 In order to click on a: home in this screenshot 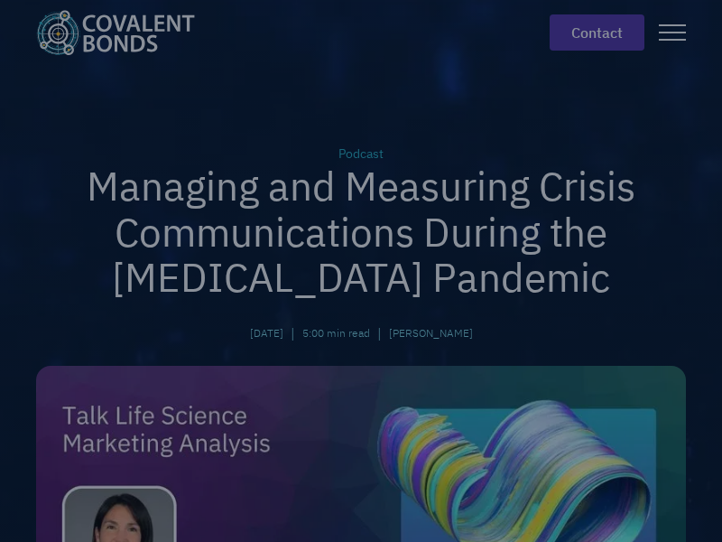, I will do `click(123, 33)`.